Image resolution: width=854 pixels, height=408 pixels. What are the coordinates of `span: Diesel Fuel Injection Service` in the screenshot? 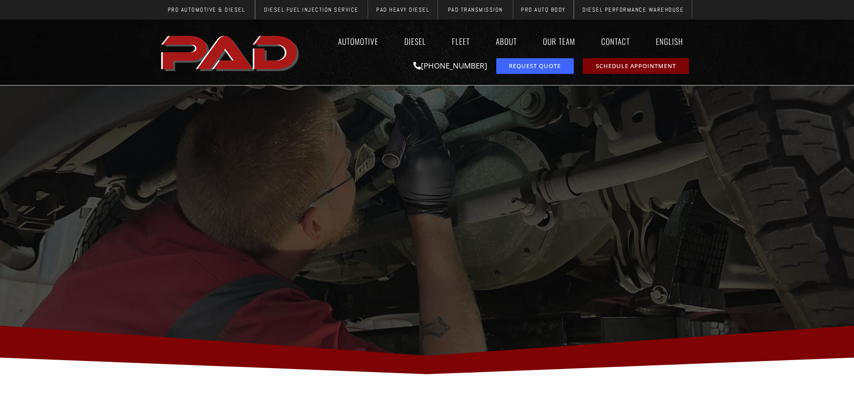 It's located at (311, 9).